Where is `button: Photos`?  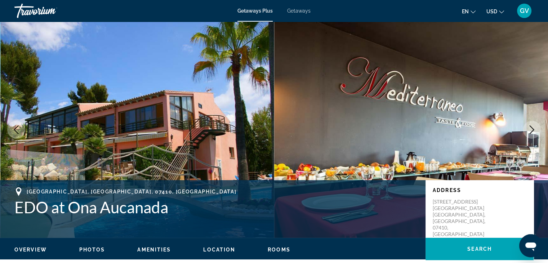 button: Photos is located at coordinates (92, 250).